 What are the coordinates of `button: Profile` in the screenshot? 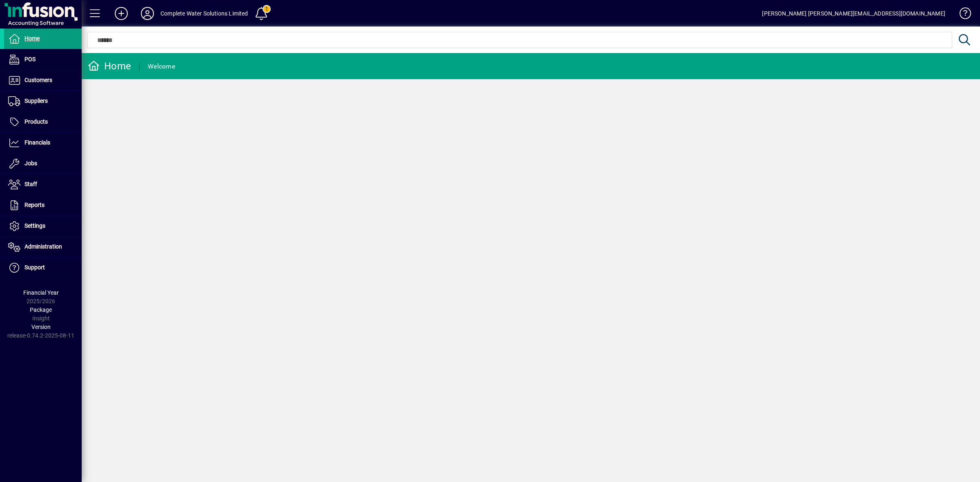 It's located at (148, 13).